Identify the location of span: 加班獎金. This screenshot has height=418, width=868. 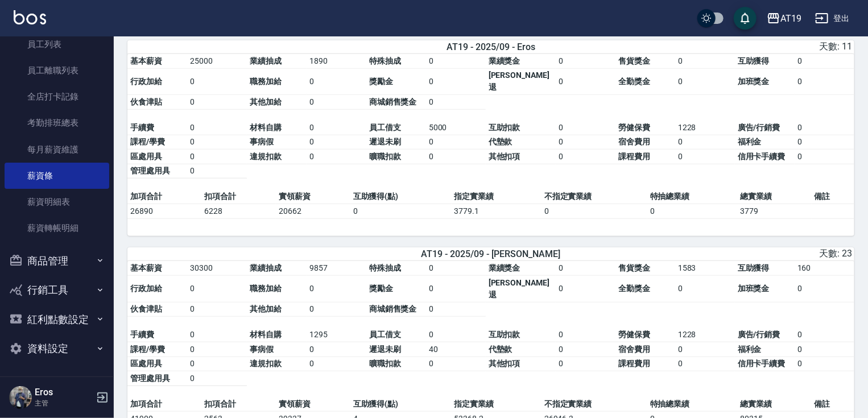
(753, 288).